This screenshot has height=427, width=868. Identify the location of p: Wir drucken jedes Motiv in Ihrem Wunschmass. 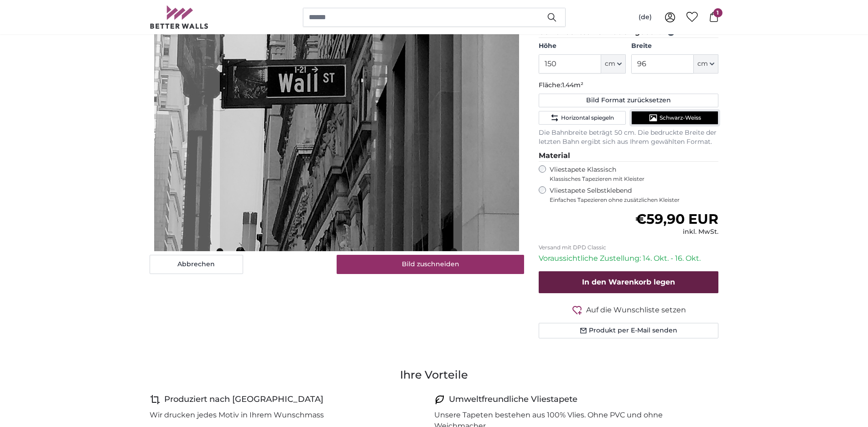
(237, 415).